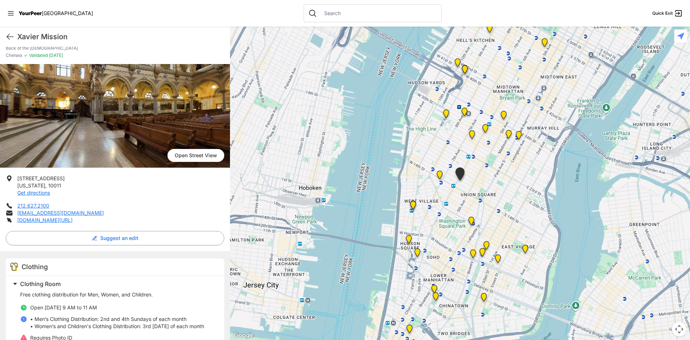  Describe the element at coordinates (460, 175) in the screenshot. I see `div: Back of the Church` at that location.